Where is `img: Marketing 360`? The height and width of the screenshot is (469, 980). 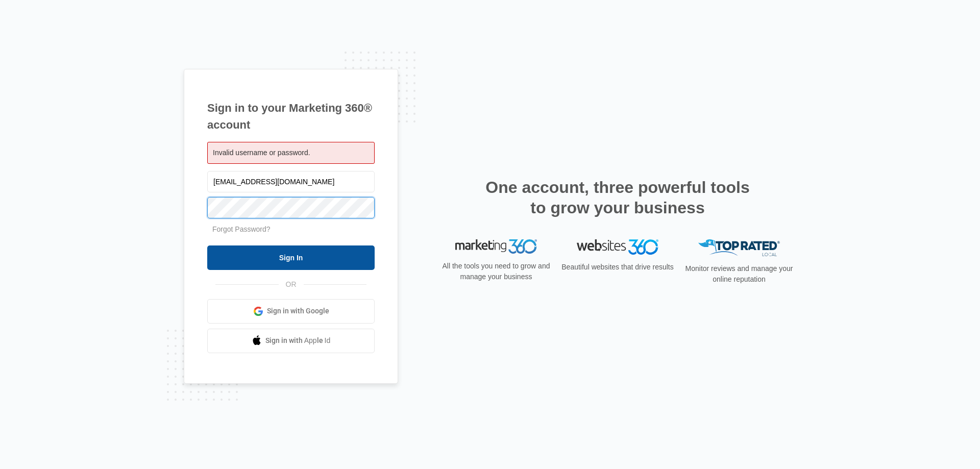
img: Marketing 360 is located at coordinates (496, 246).